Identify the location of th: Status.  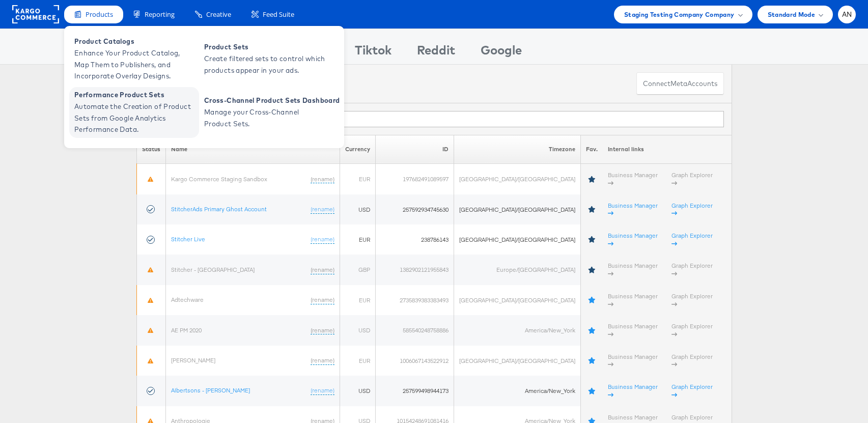
(151, 149).